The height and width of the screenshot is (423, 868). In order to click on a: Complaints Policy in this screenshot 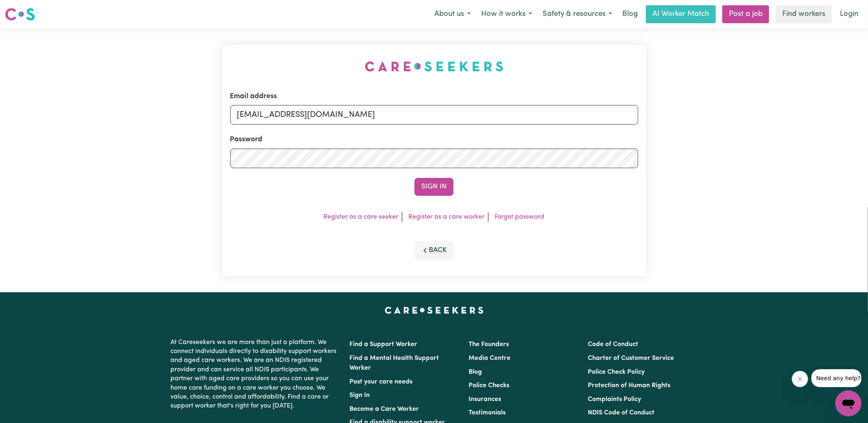, I will do `click(614, 399)`.